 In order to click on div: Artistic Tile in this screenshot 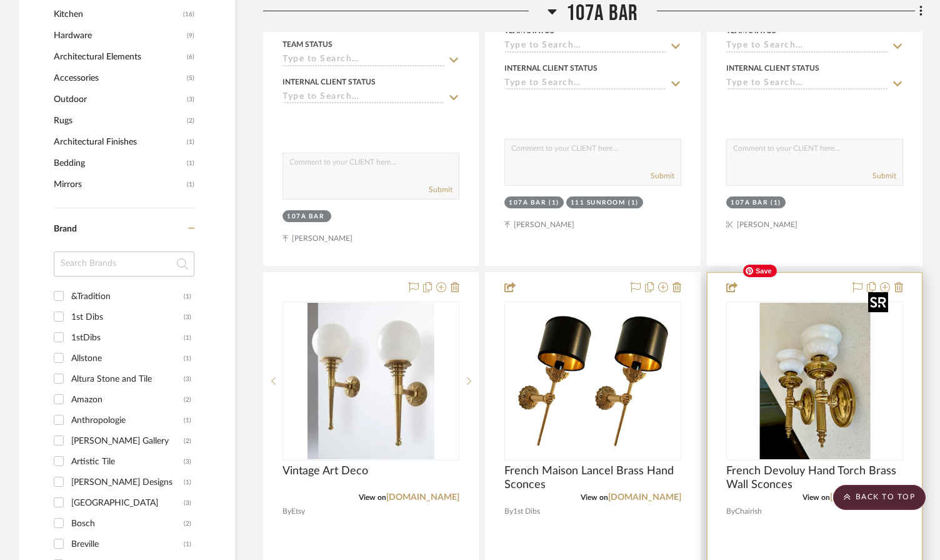, I will do `click(127, 461)`.